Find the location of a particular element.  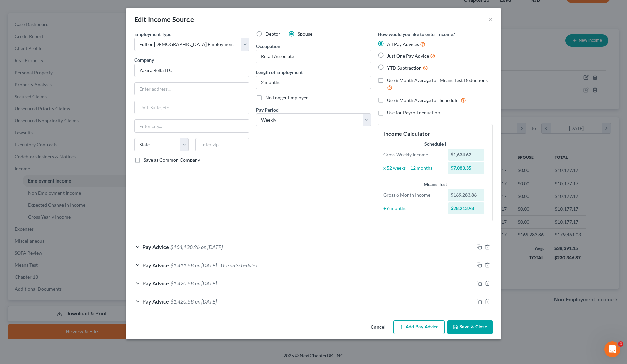

span: - Use on Schedule I is located at coordinates (238, 265).